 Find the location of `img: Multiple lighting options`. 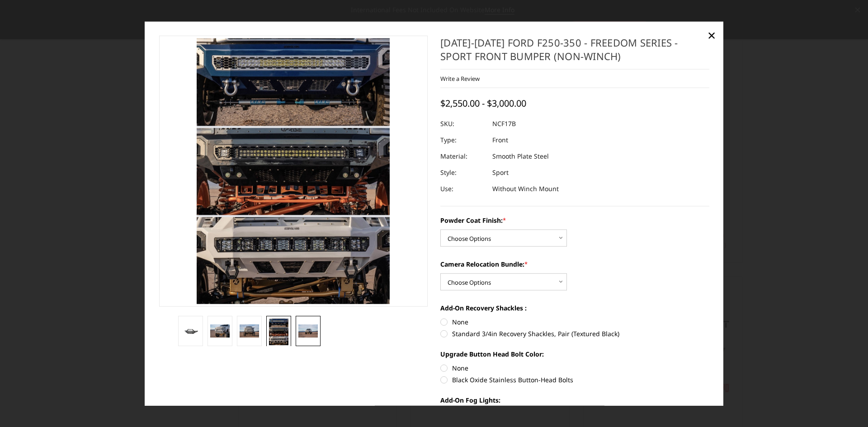

img: Multiple lighting options is located at coordinates (278, 331).